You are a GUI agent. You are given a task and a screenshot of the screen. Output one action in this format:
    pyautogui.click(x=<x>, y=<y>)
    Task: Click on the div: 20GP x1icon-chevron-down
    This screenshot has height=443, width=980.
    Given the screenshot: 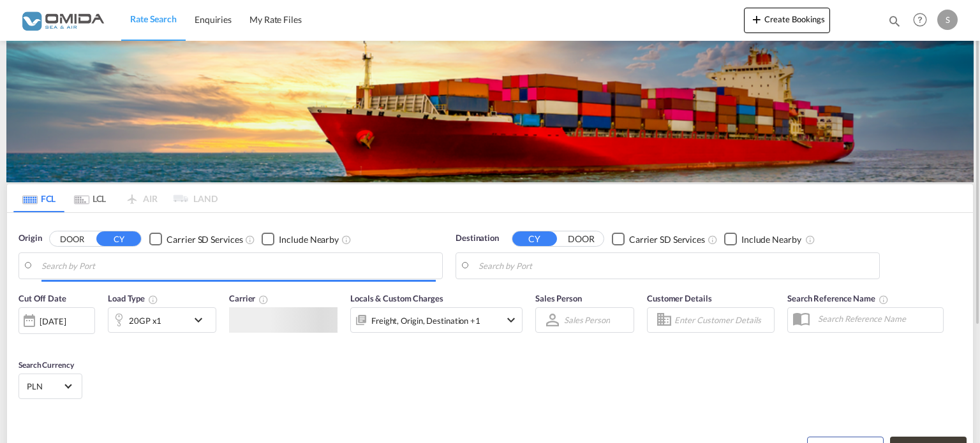 What is the action you would take?
    pyautogui.click(x=162, y=320)
    